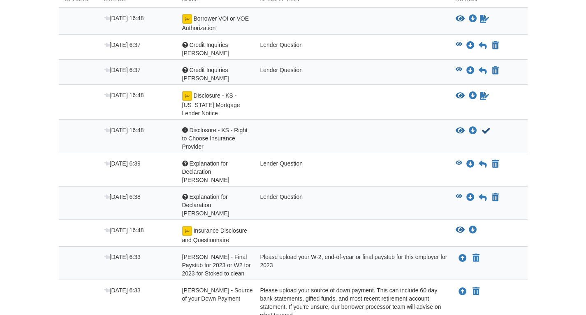 This screenshot has width=586, height=315. Describe the element at coordinates (495, 71) in the screenshot. I see `button: Declare Credit Inquiries Kelvin not applicable` at that location.